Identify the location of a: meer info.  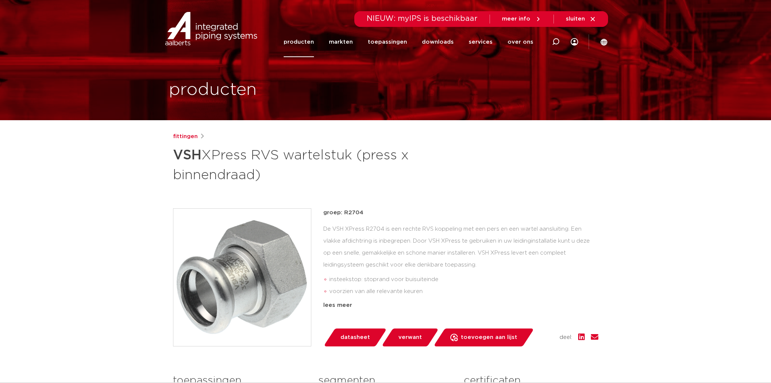
(522, 19).